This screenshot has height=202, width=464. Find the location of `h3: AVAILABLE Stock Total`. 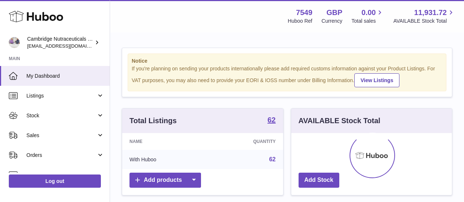

h3: AVAILABLE Stock Total is located at coordinates (339, 121).